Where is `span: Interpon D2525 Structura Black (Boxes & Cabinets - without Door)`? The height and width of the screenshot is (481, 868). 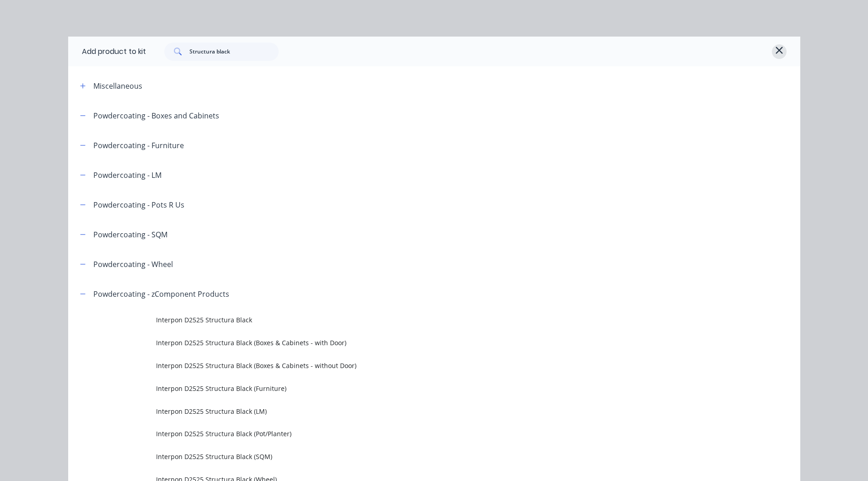
span: Interpon D2525 Structura Black (Boxes & Cabinets - without Door) is located at coordinates (414, 366).